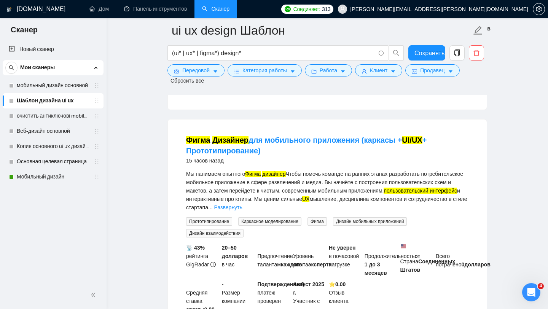  I want to click on font: Не уверен, so click(342, 248).